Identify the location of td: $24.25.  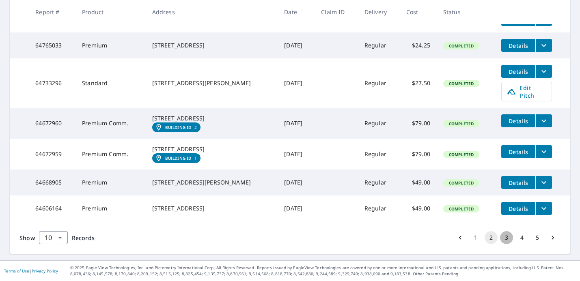
(418, 45).